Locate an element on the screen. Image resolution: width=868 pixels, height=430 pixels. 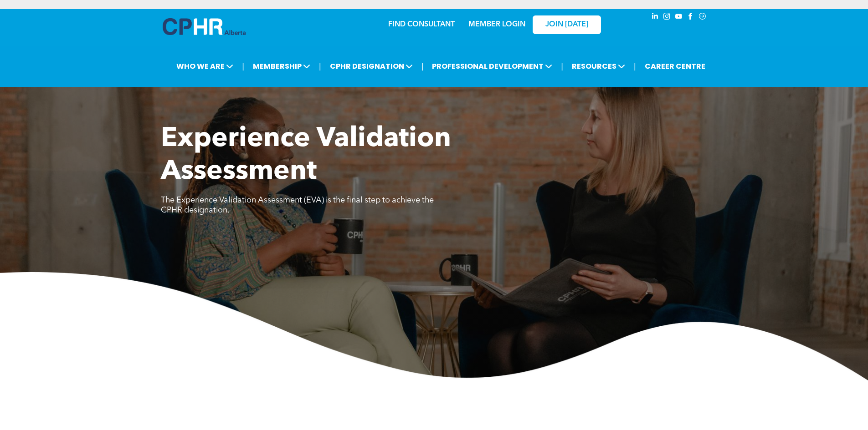
a: instagram is located at coordinates (667, 18).